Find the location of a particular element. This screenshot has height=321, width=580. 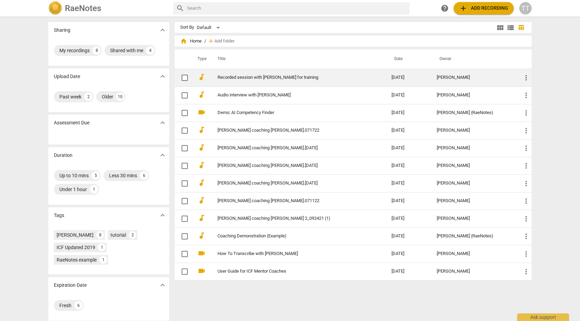

span: view_module is located at coordinates (501, 28).